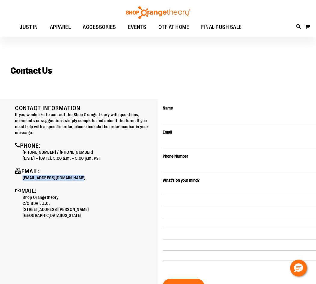 This screenshot has width=316, height=284. What do you see at coordinates (88, 203) in the screenshot?
I see `p: C/O BDA L.L.C.` at bounding box center [88, 203].